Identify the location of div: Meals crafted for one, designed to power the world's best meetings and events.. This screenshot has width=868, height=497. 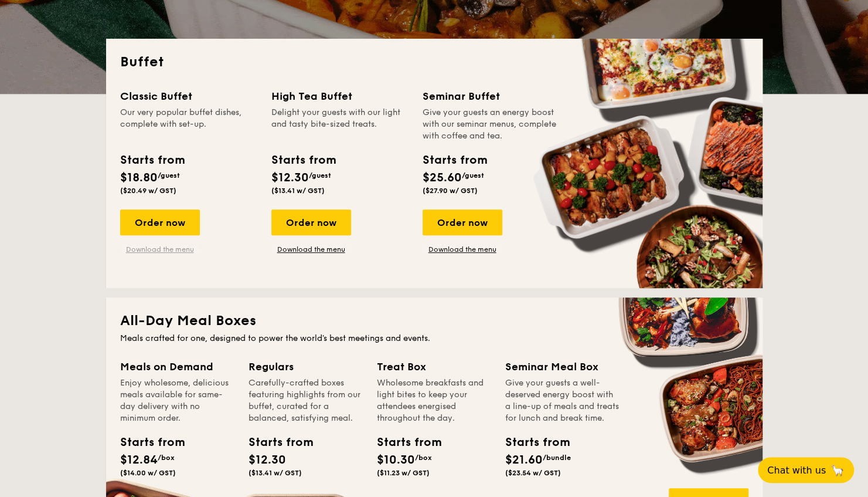
(434, 338).